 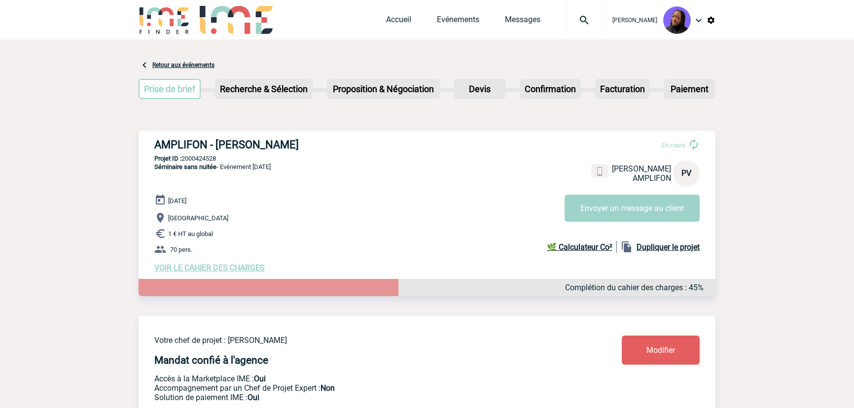 I want to click on b: Projet ID :, so click(x=168, y=158).